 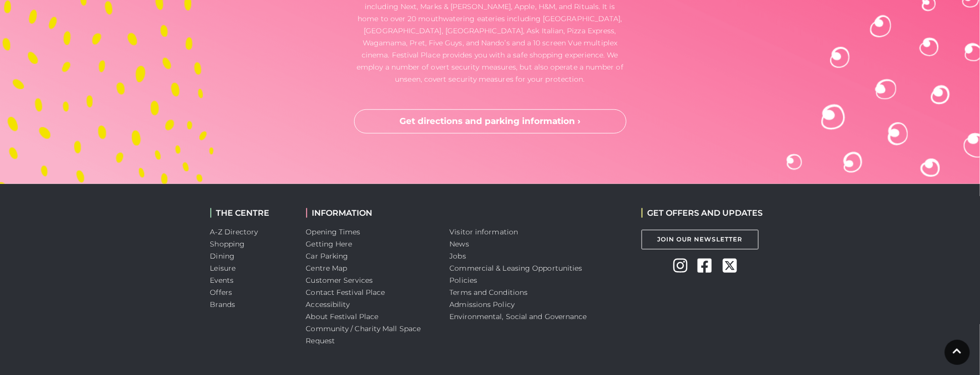 I want to click on a: Environmental, Social and Governance, so click(x=518, y=316).